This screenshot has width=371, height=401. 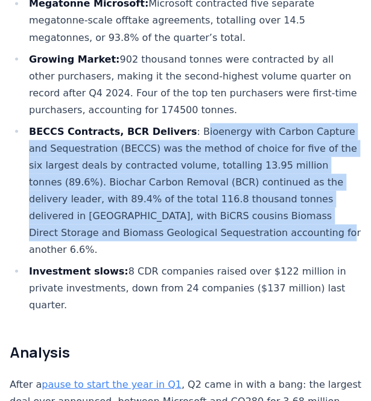 What do you see at coordinates (193, 190) in the screenshot?
I see `li: : Bioenergy with Carbon Capture and Sequestration (BECCS) was the method of choice for five of th...` at bounding box center [193, 190].